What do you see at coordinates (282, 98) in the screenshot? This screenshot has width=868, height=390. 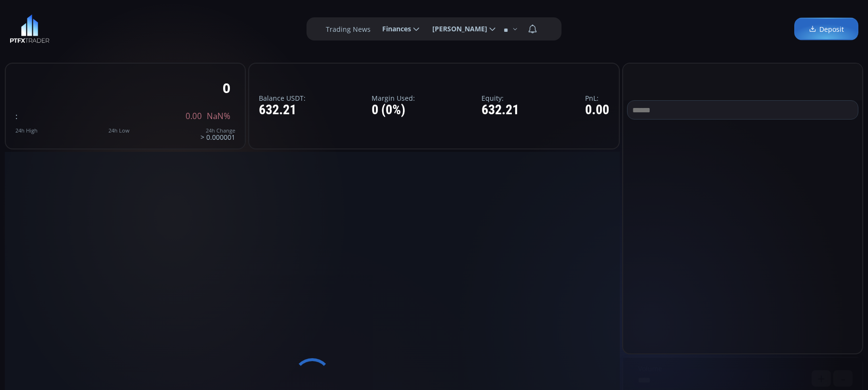 I see `label: Balance USDT:` at bounding box center [282, 98].